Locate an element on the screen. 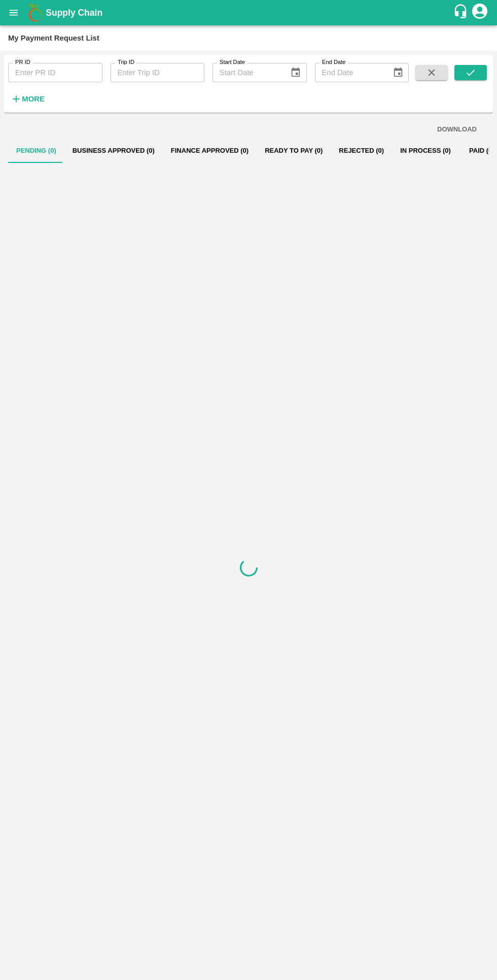  button: Pending (0) is located at coordinates (36, 151).